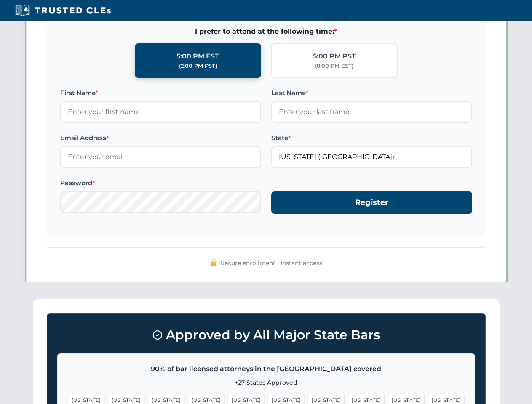  Describe the element at coordinates (160, 138) in the screenshot. I see `label: Email Address` at that location.